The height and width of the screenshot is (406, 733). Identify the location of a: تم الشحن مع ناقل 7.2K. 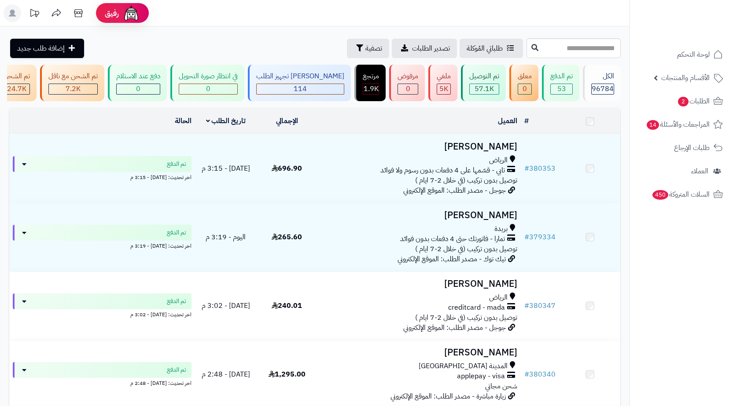
(72, 83).